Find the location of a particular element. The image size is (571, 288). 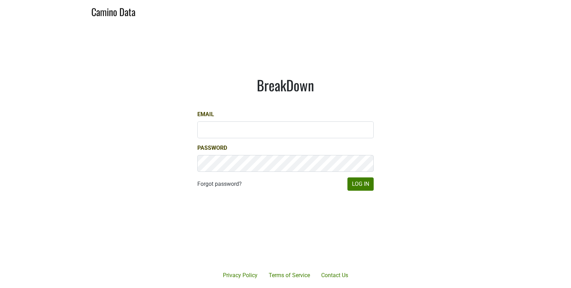

a: Forgot password? is located at coordinates (219, 184).